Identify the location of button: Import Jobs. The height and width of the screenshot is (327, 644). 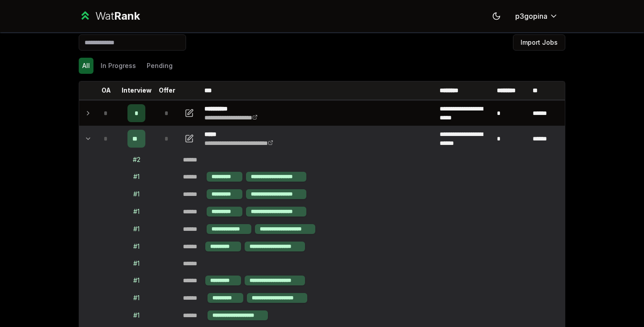
(539, 43).